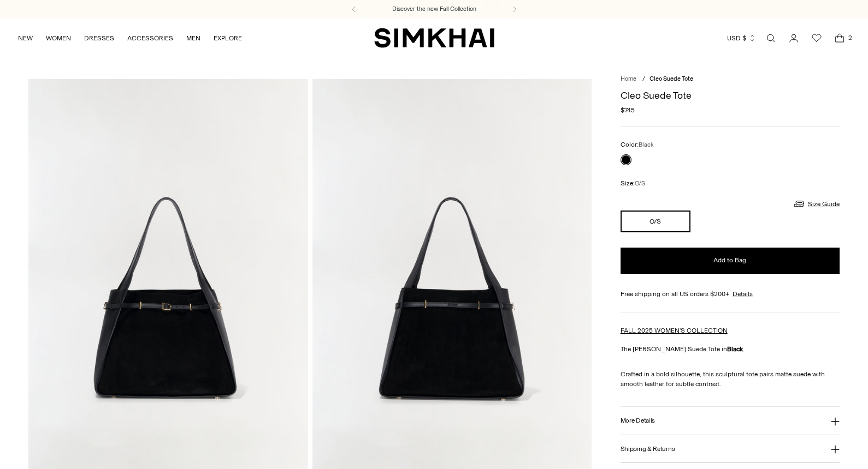 The image size is (868, 469). Describe the element at coordinates (816, 39) in the screenshot. I see `a: Wishlist` at that location.